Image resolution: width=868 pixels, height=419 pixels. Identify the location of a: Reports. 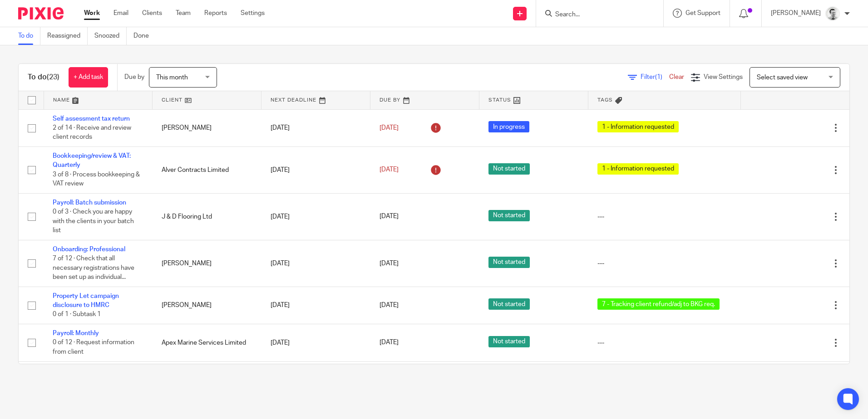
(216, 13).